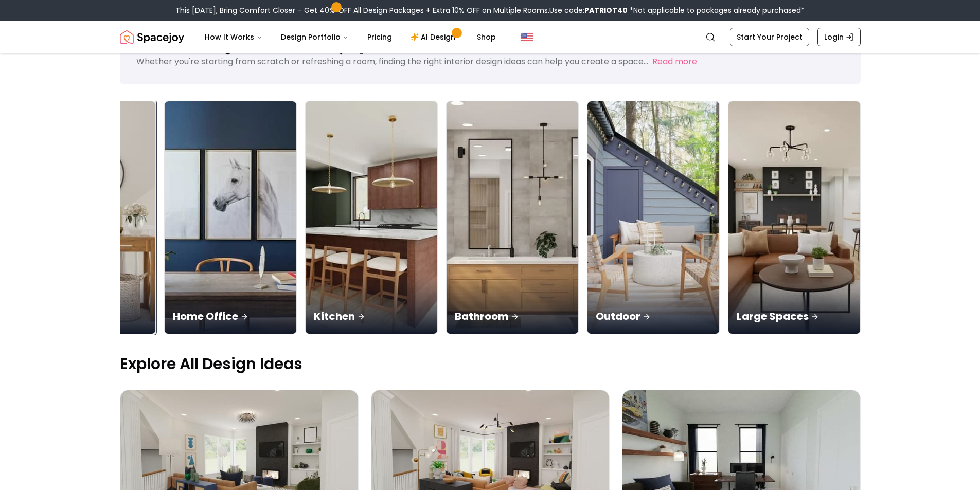 This screenshot has width=980, height=490. I want to click on img: Outdoor, so click(653, 217).